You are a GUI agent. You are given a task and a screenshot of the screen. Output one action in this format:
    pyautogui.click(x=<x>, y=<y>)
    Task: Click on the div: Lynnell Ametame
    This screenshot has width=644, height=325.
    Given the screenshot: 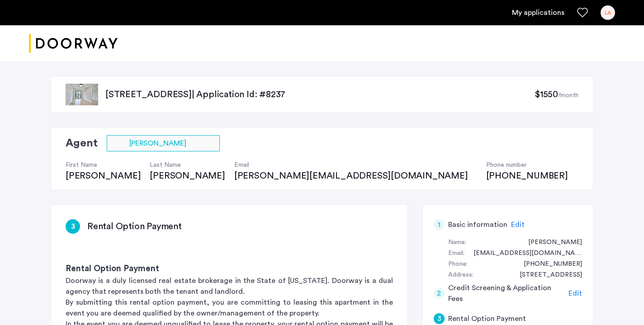 What is the action you would take?
    pyautogui.click(x=551, y=243)
    